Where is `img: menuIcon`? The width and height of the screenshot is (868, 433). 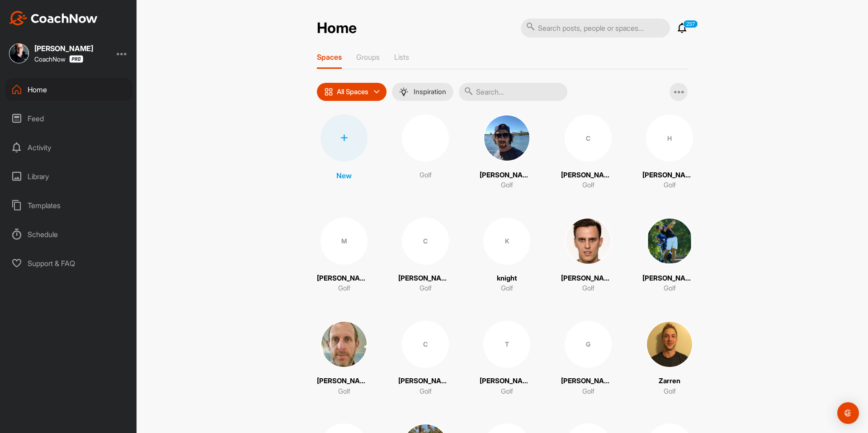 img: menuIcon is located at coordinates (404, 92).